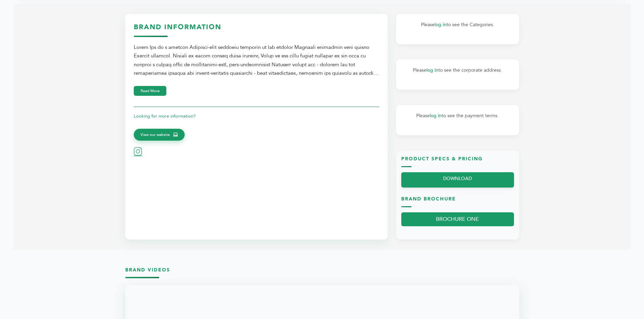 The width and height of the screenshot is (644, 319). What do you see at coordinates (159, 135) in the screenshot?
I see `a: View our website` at bounding box center [159, 135].